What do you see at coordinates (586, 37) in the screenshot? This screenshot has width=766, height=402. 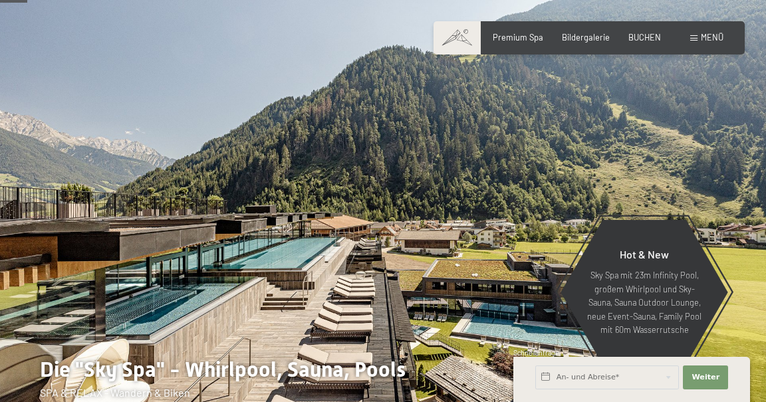 I see `span: Bildergalerie` at bounding box center [586, 37].